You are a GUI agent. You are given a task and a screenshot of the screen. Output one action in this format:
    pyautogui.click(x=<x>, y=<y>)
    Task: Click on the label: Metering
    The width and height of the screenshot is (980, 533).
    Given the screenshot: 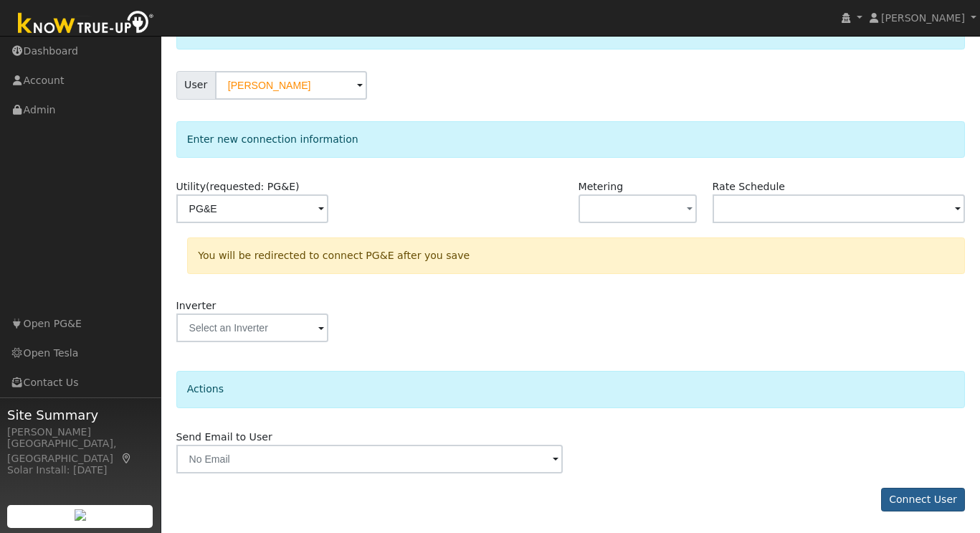 What is the action you would take?
    pyautogui.click(x=601, y=186)
    